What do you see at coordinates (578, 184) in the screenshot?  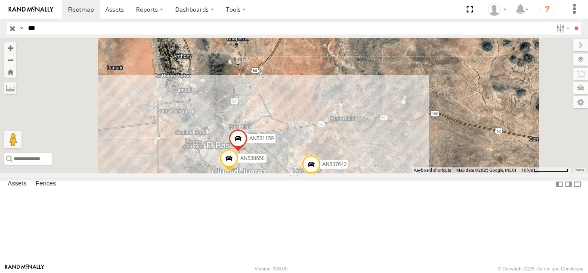 I see `label: Hide Summary Table` at bounding box center [578, 184].